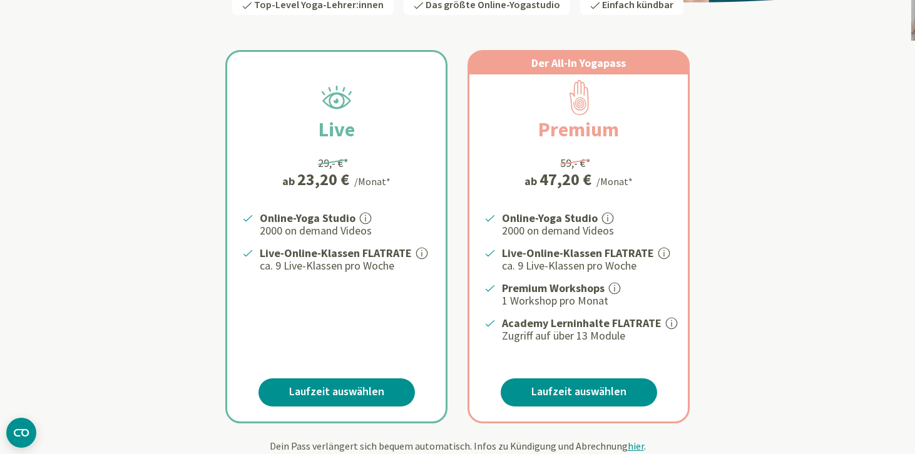 The height and width of the screenshot is (454, 915). What do you see at coordinates (553, 288) in the screenshot?
I see `strong: Premium Workshops` at bounding box center [553, 288].